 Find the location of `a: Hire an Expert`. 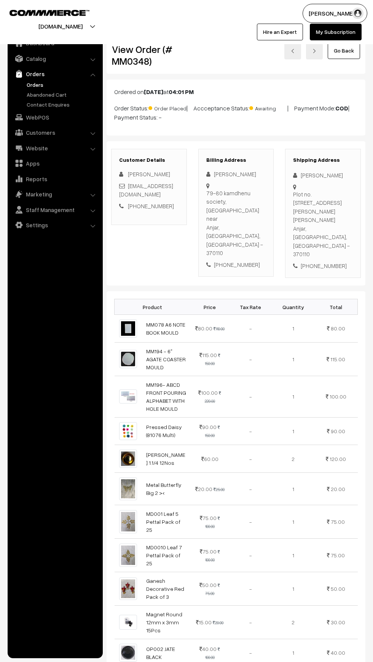

a: Hire an Expert is located at coordinates (280, 32).